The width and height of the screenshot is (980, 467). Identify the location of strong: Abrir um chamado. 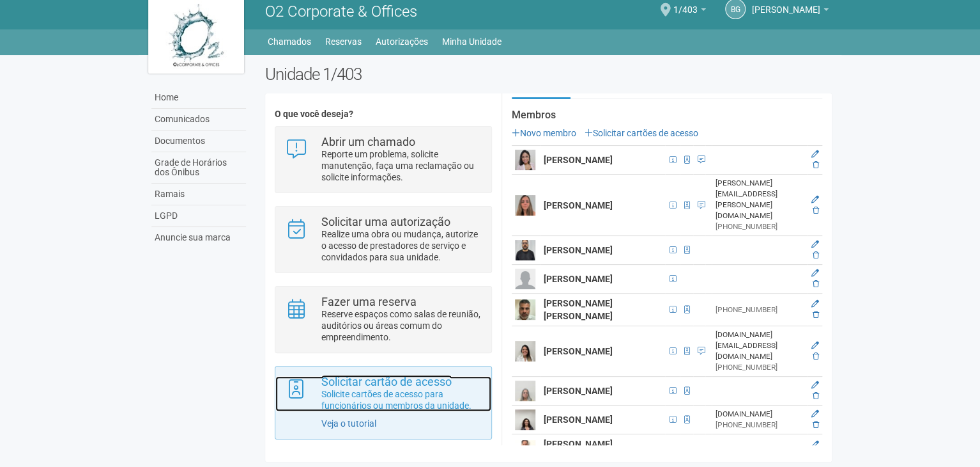
(368, 141).